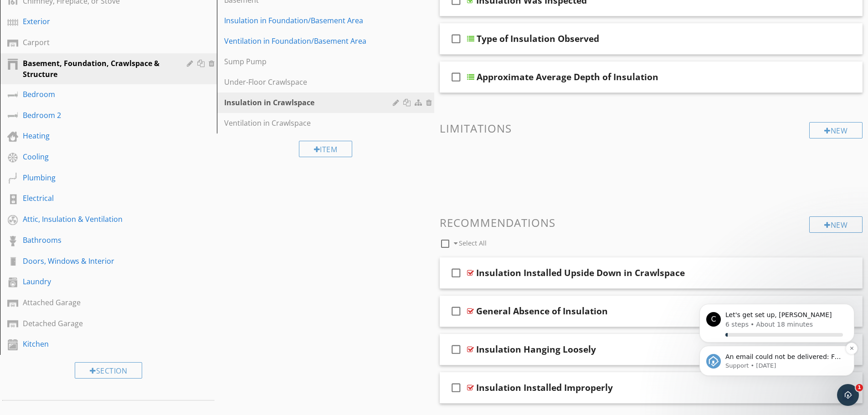 Image resolution: width=868 pixels, height=415 pixels. Describe the element at coordinates (309, 20) in the screenshot. I see `div: Insulation in Foundation/Basement Area` at that location.